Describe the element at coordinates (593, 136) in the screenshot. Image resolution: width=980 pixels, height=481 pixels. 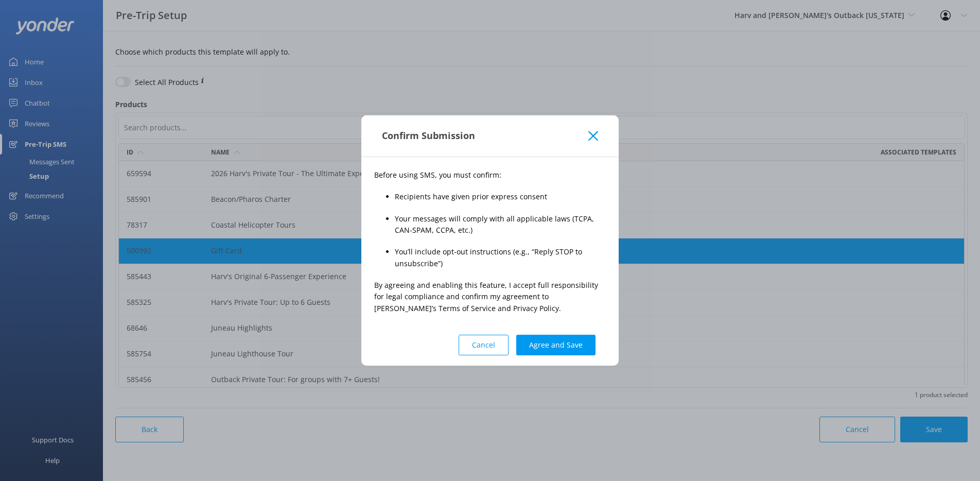
I see `button: Close` at that location.